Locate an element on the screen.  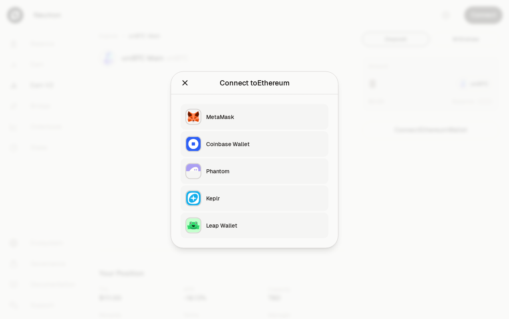
img: Keplr is located at coordinates (194, 198).